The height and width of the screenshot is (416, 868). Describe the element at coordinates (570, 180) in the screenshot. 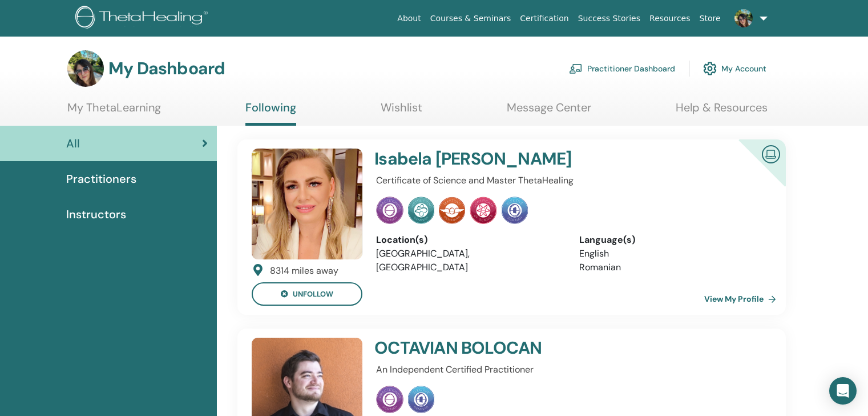

I see `p: Certificate of Science and Master ThetaHealing` at that location.